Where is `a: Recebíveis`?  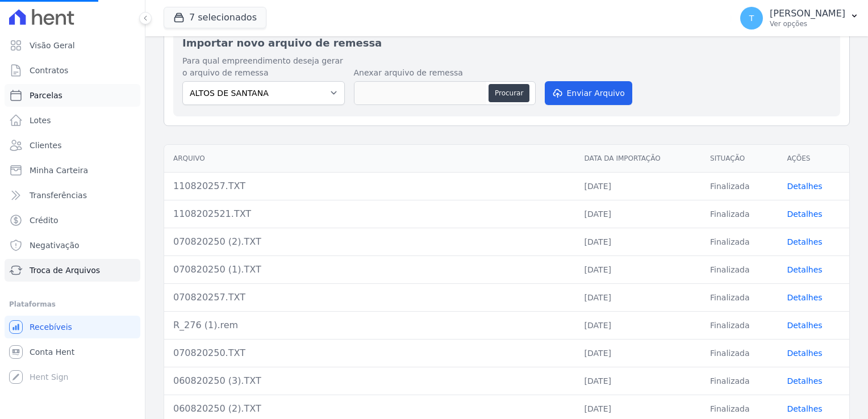
a: Recebíveis is located at coordinates (72, 327).